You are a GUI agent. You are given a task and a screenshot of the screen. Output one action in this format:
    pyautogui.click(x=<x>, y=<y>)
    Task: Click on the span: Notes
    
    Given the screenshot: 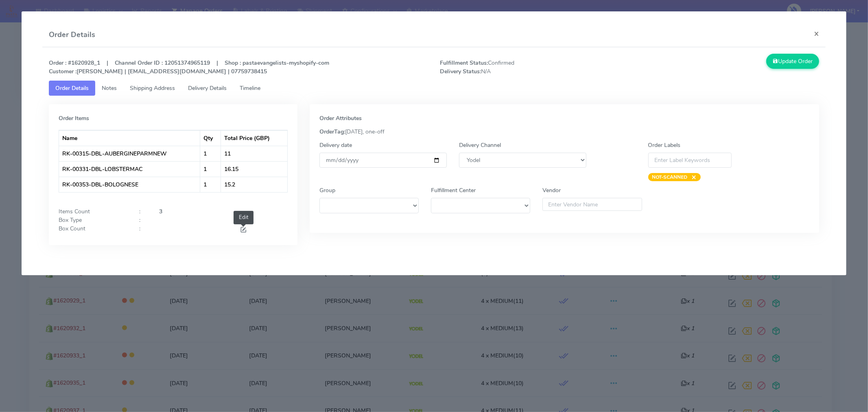 What is the action you would take?
    pyautogui.click(x=109, y=88)
    